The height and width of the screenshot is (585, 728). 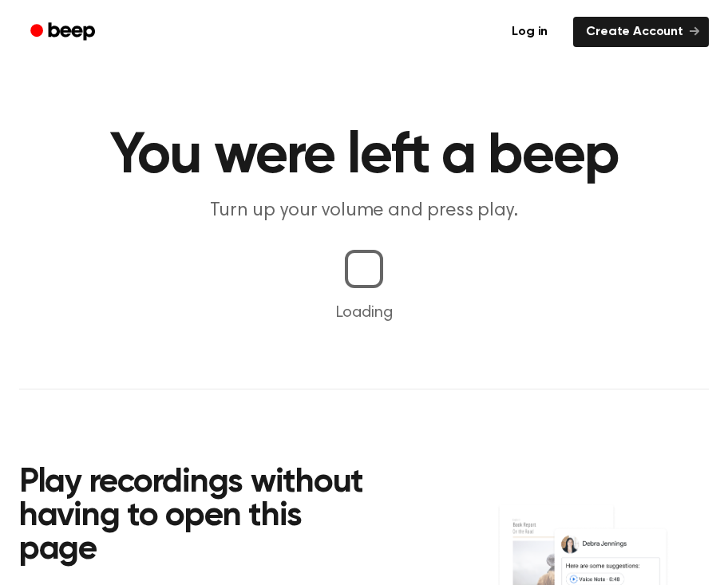 I want to click on p: Loading, so click(x=364, y=313).